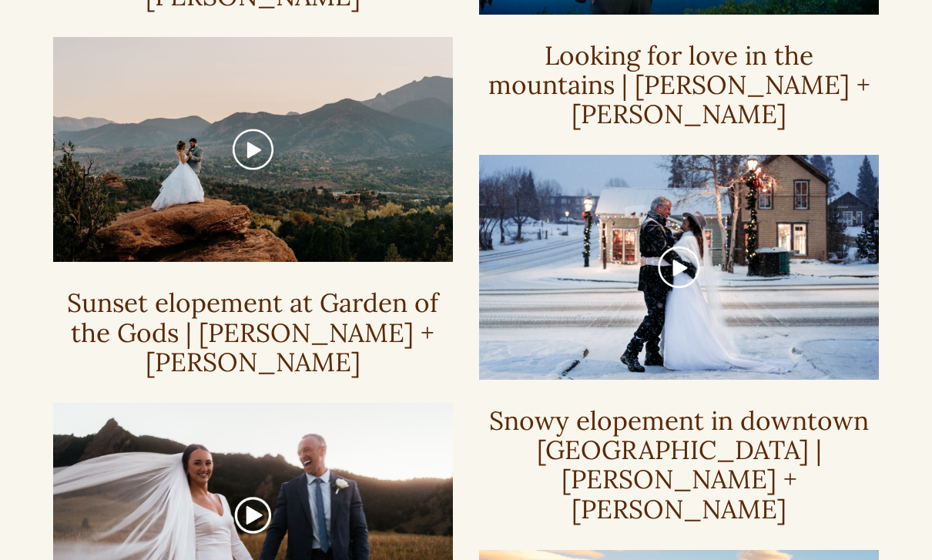 The width and height of the screenshot is (932, 560). What do you see at coordinates (679, 267) in the screenshot?
I see `a: JOHN + LISA | VRBO ELOPEMENT | BRECKENRIDGE, COLORADO` at bounding box center [679, 267].